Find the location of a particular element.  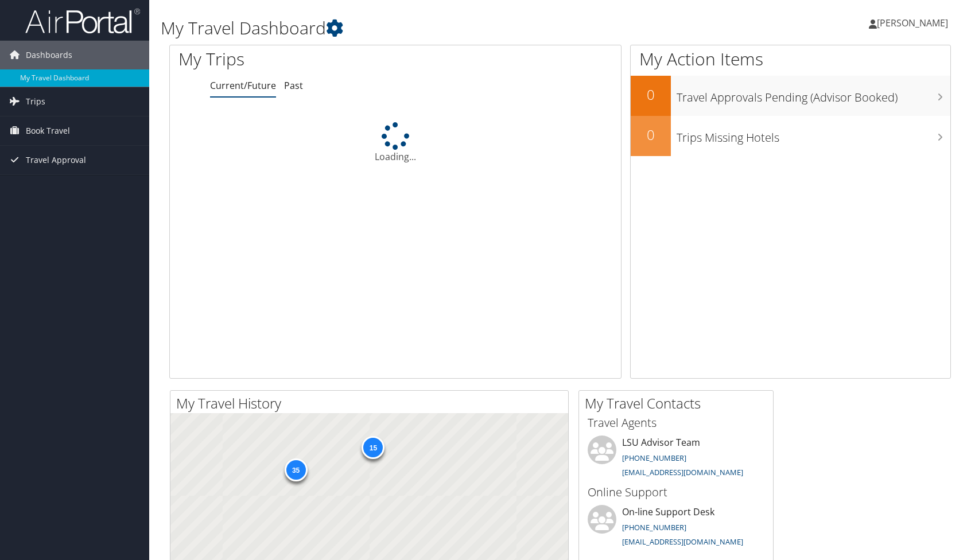

h3: Travel Agents is located at coordinates (676, 422).